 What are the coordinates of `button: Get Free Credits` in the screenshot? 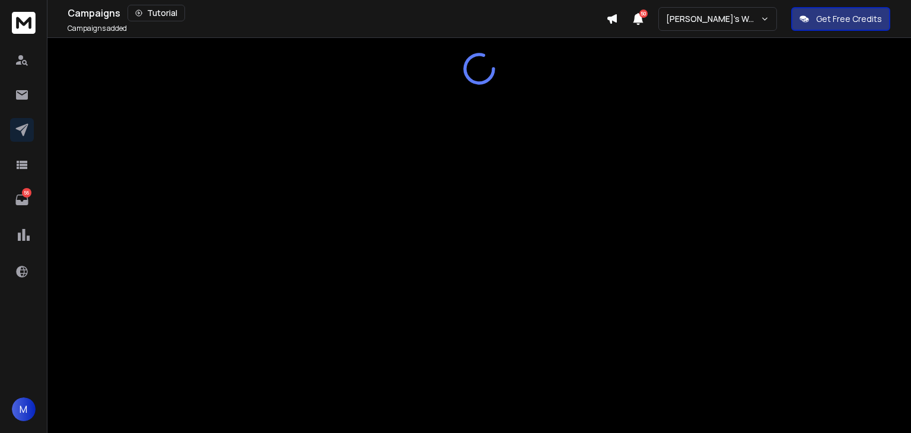 It's located at (841, 19).